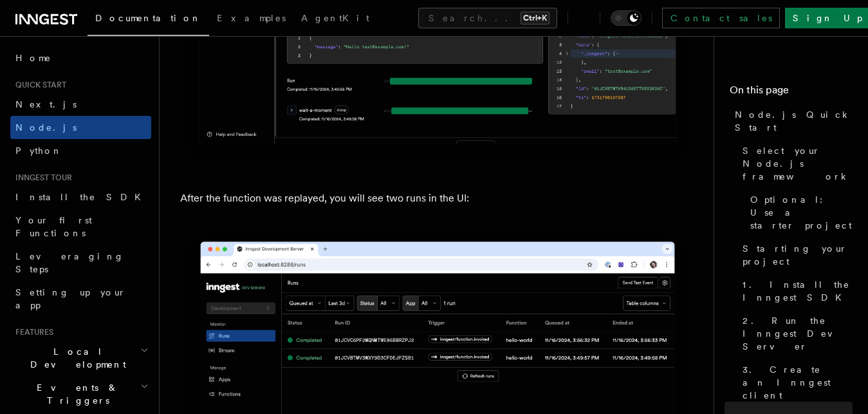  Describe the element at coordinates (535, 18) in the screenshot. I see `kbd: Ctrl+K` at that location.